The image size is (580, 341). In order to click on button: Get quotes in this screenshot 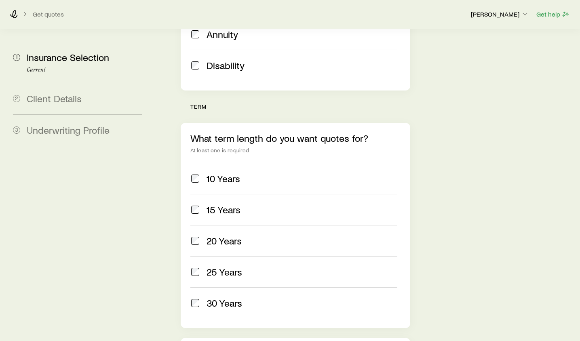, I will do `click(48, 14)`.